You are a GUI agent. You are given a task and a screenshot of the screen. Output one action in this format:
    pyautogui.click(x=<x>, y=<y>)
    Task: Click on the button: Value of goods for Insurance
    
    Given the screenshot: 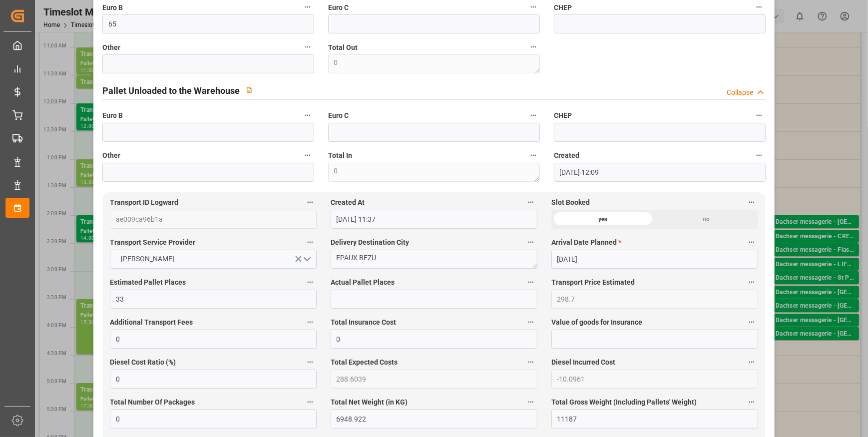 What is the action you would take?
    pyautogui.click(x=752, y=322)
    